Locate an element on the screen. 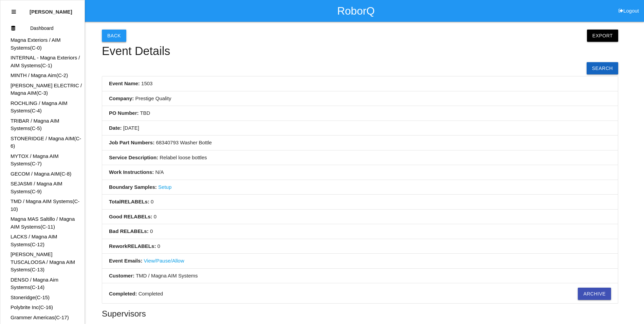 This screenshot has width=644, height=324. li: 68340793 Washer Bottle is located at coordinates (360, 143).